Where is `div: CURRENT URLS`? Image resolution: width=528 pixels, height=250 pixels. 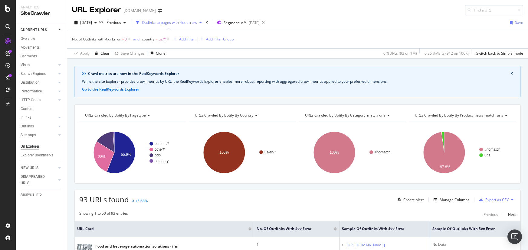 div: CURRENT URLS is located at coordinates (34, 30).